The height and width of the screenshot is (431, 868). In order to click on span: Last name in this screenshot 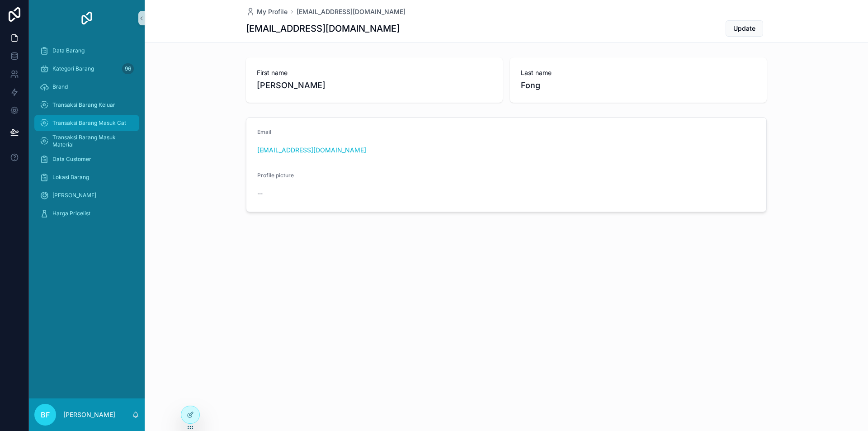, I will do `click(638, 73)`.